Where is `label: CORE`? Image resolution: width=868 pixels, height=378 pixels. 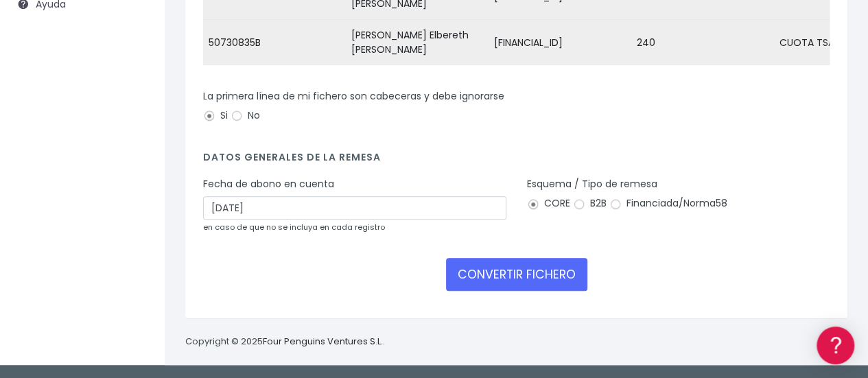
label: CORE is located at coordinates (548, 203).